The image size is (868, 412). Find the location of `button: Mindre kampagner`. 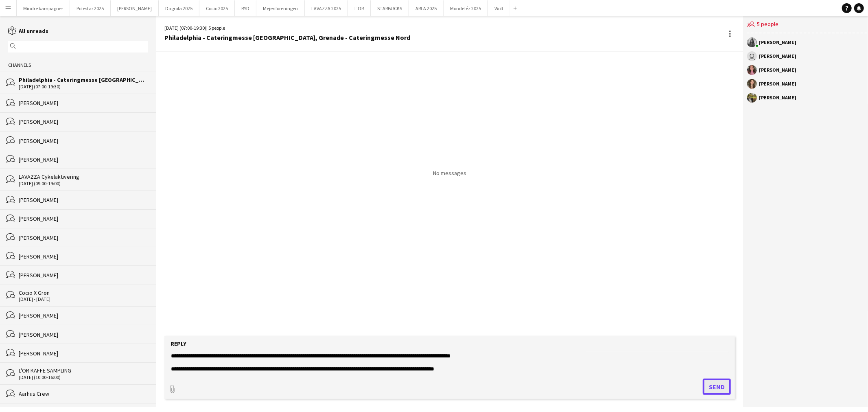

button: Mindre kampagner is located at coordinates (43, 8).